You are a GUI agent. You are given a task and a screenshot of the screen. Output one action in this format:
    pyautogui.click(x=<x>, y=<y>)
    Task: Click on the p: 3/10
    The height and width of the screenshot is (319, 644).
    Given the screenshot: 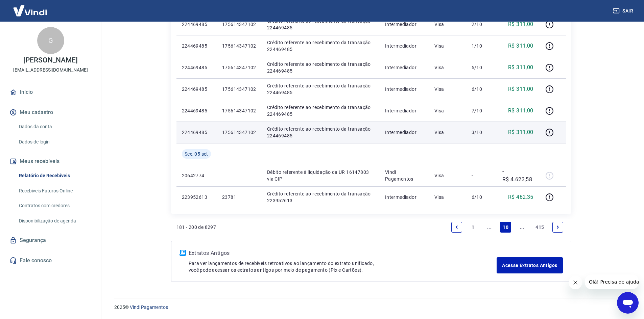 What is the action you would take?
    pyautogui.click(x=481, y=132)
    